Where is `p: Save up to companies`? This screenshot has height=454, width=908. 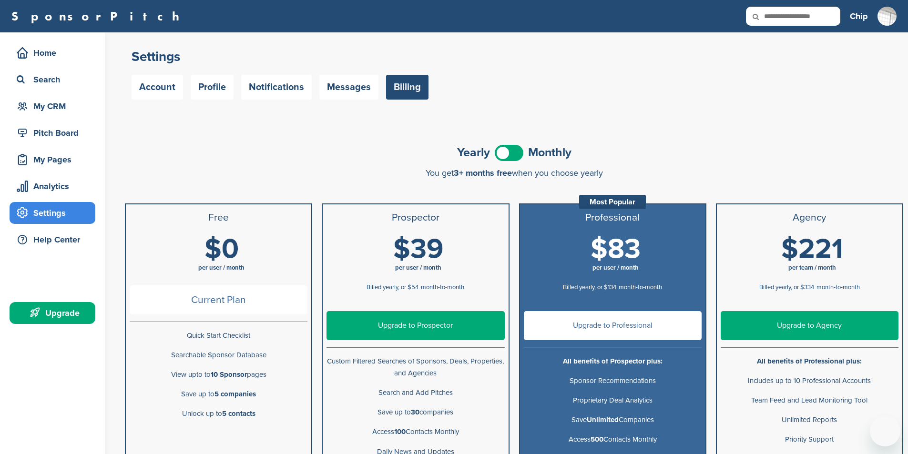 p: Save up to companies is located at coordinates (415, 412).